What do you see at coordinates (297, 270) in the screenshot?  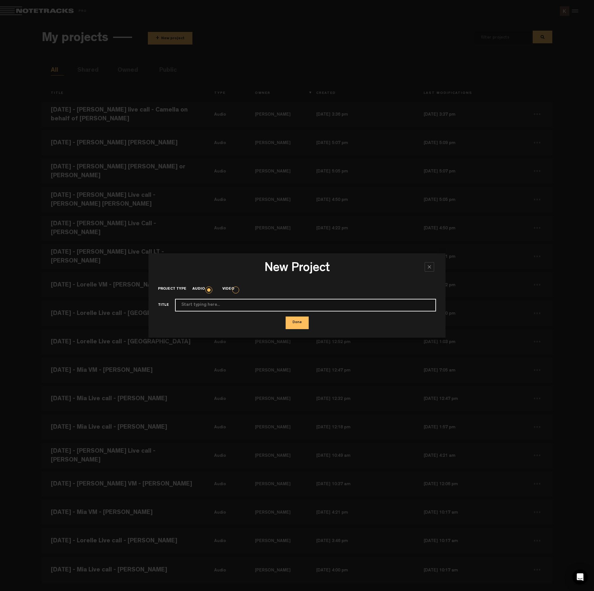 I see `h3: New Project` at bounding box center [297, 270].